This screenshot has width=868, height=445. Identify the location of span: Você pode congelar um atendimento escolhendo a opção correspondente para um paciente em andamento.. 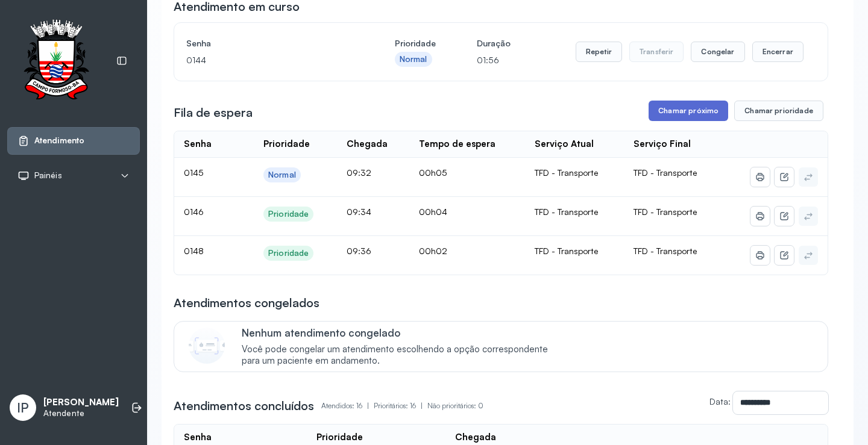
(401, 356).